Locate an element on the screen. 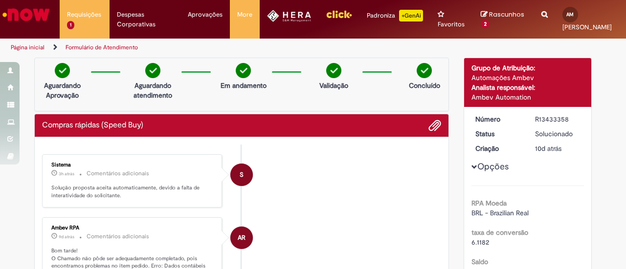 The image size is (626, 269). span: 2 is located at coordinates (485, 24).